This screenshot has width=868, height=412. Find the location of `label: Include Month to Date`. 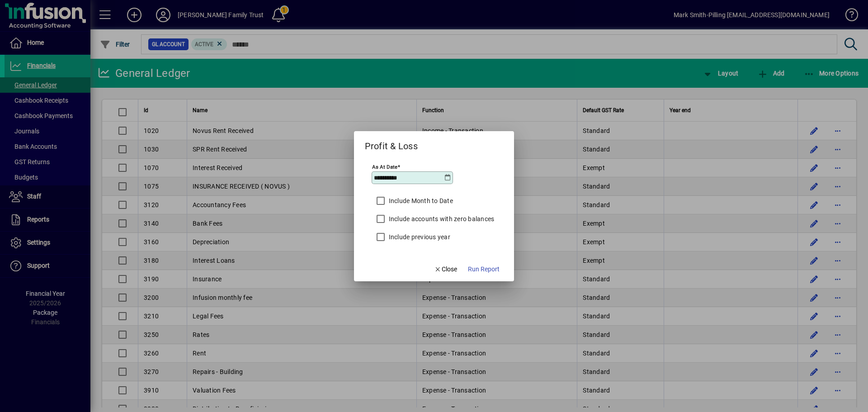

label: Include Month to Date is located at coordinates (420, 201).